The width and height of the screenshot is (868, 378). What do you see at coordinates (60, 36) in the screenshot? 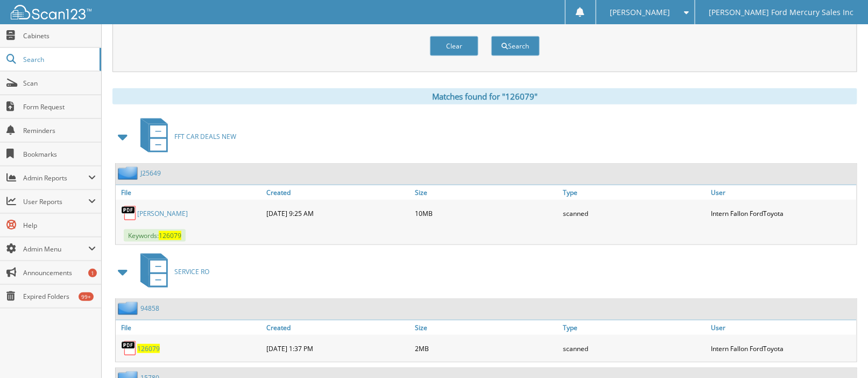
I see `span: Cabinets` at bounding box center [60, 36].